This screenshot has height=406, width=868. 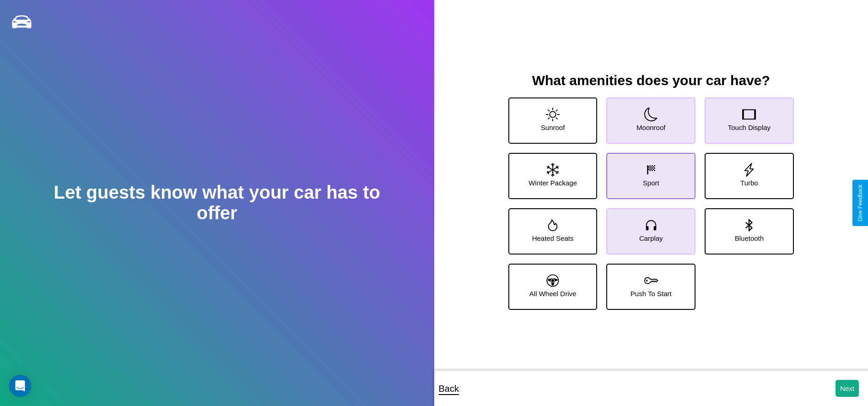 I want to click on h2: Let guests know what your car has to offer, so click(x=217, y=203).